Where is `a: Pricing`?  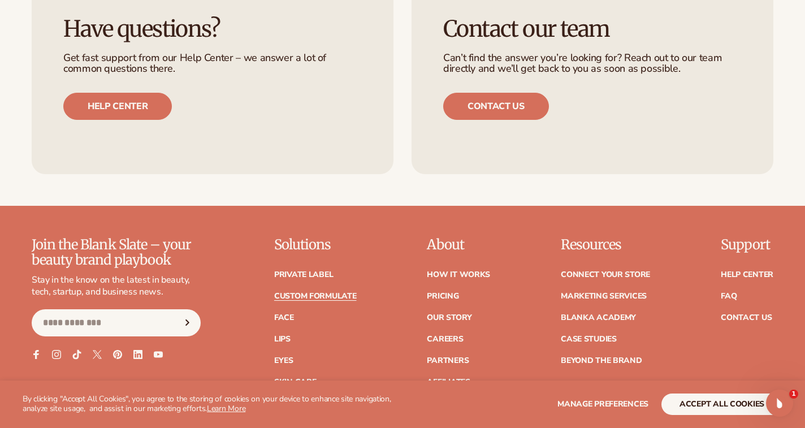 a: Pricing is located at coordinates (443, 296).